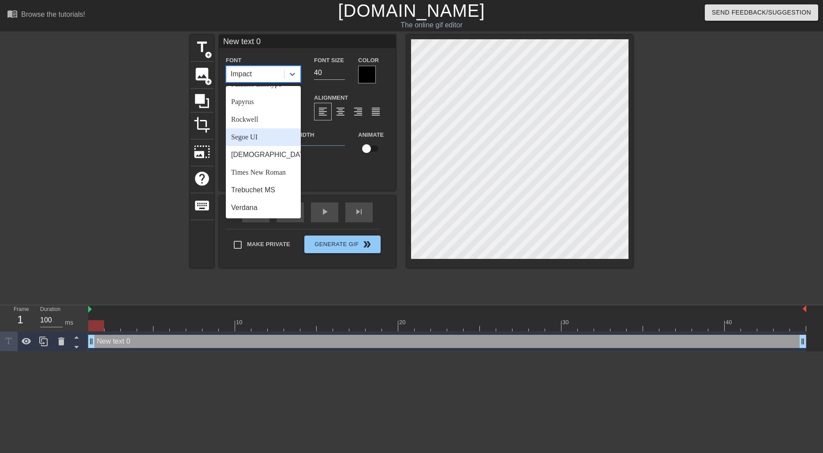  What do you see at coordinates (341, 112) in the screenshot?
I see `span: format_align_center` at bounding box center [341, 112].